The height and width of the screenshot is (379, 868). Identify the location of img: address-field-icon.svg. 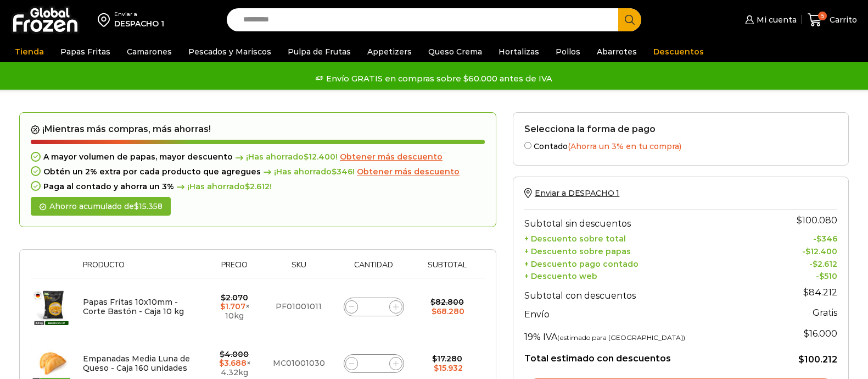
(106, 20).